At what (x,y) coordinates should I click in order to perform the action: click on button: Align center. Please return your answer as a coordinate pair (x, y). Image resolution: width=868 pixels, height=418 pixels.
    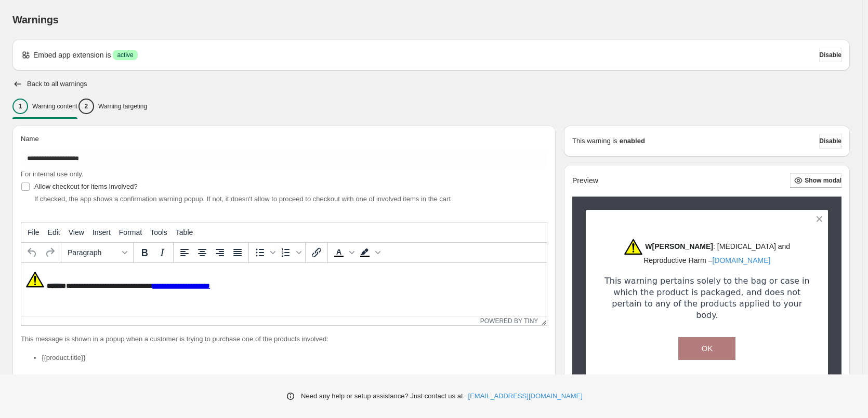
    Looking at the image, I should click on (202, 253).